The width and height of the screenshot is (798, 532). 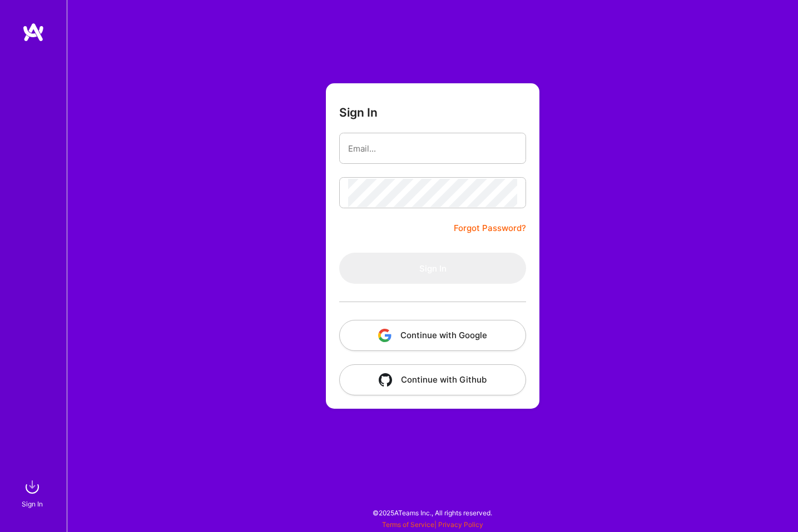 I want to click on a: Forgot Password?, so click(x=490, y=229).